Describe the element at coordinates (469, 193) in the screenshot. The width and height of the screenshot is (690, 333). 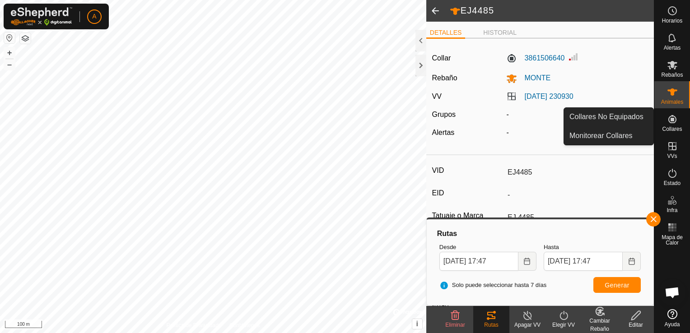
I see `label: EID` at that location.